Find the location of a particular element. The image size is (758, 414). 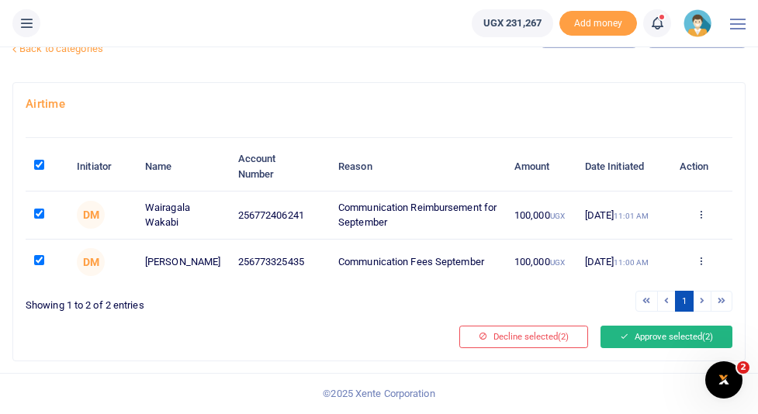

th: Reason: activate to sort column ascending is located at coordinates (417, 167).